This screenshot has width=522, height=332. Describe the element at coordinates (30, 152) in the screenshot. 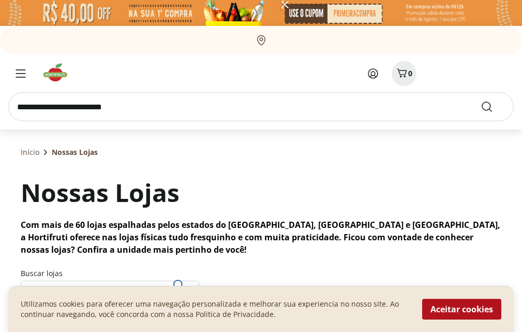

I see `a: Início` at that location.